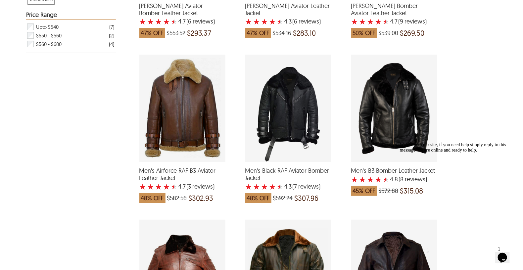 This screenshot has width=523, height=270. Describe the element at coordinates (412, 33) in the screenshot. I see `span: $269.50` at that location.